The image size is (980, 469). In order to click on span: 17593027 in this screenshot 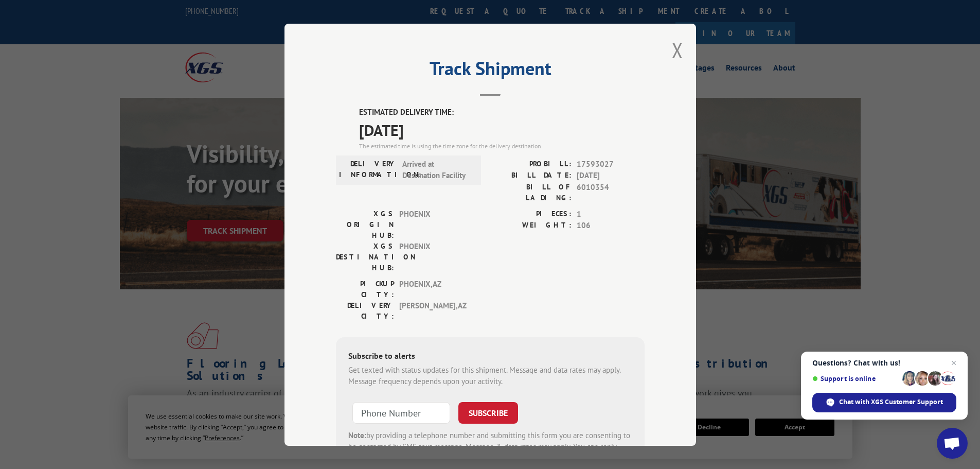, I will do `click(611, 164)`.